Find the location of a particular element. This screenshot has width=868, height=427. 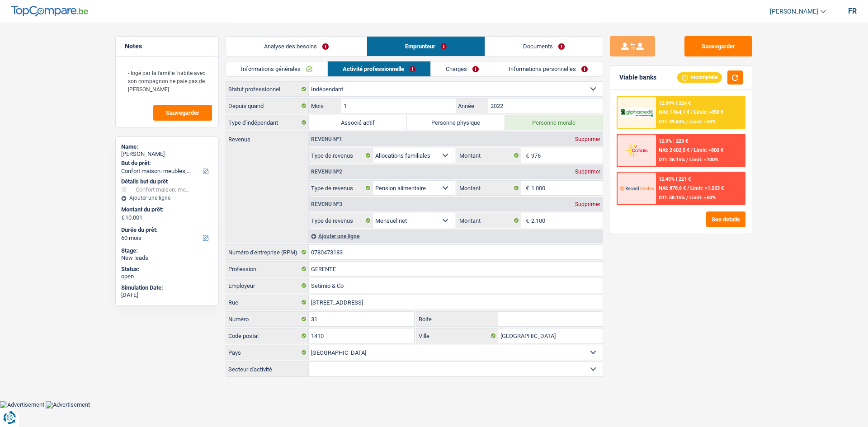

label: Mois is located at coordinates (324, 106).